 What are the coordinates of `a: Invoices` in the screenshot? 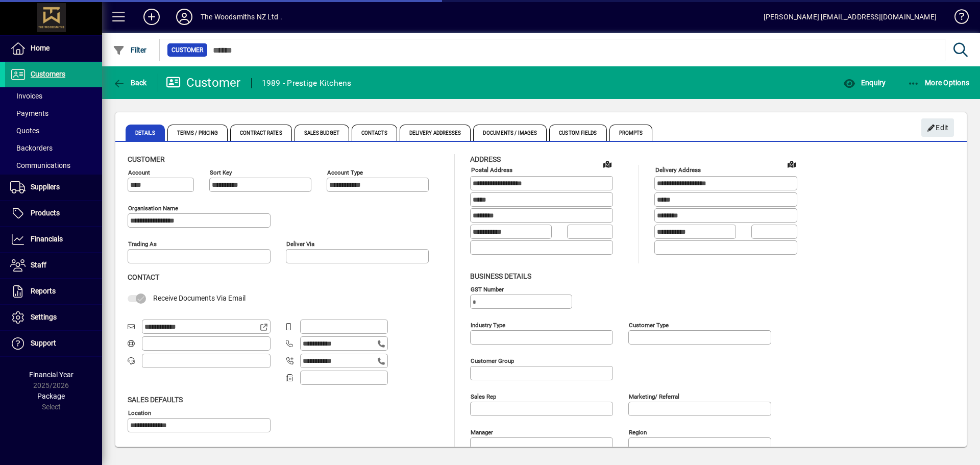 It's located at (54, 96).